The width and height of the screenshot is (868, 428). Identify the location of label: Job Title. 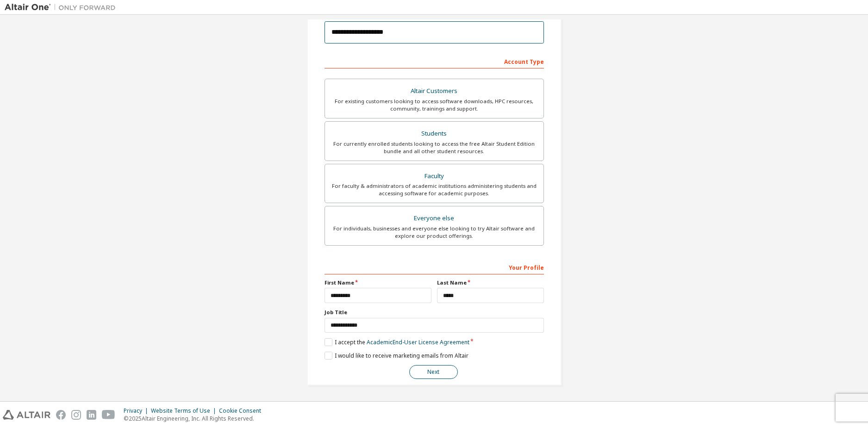
(434, 312).